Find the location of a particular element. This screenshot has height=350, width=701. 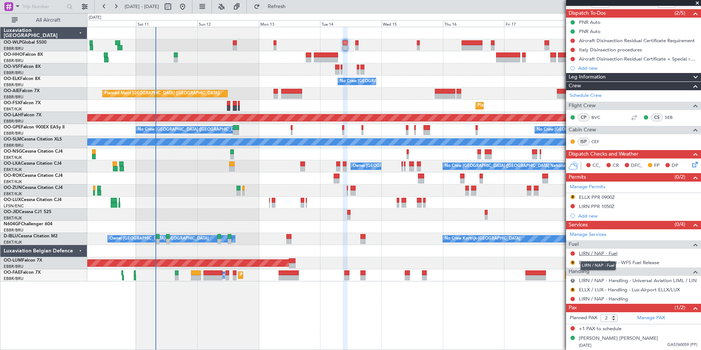

div: ISP is located at coordinates (583, 141).